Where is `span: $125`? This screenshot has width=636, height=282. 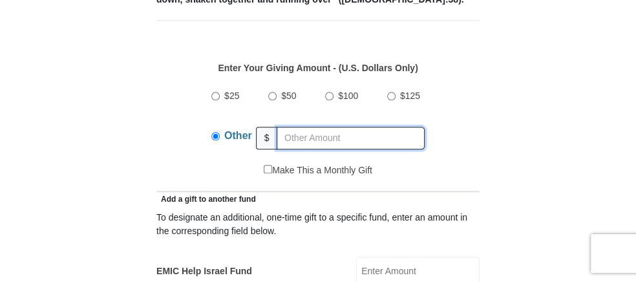
span: $125 is located at coordinates (410, 96).